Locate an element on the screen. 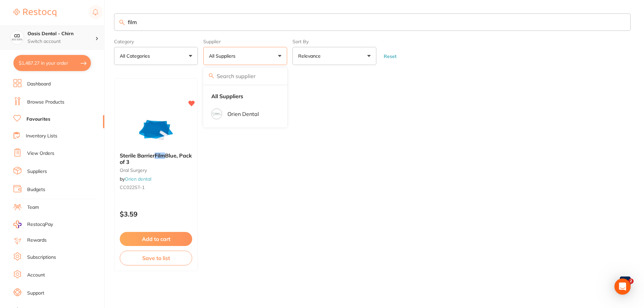 The image size is (644, 308). a: Support is located at coordinates (35, 294).